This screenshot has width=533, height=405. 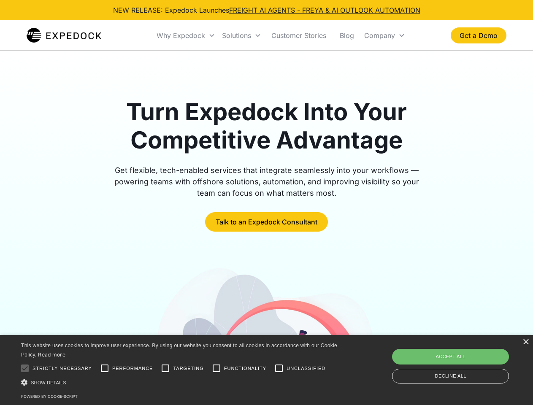 What do you see at coordinates (325, 10) in the screenshot?
I see `a: FREIGHT AI AGENTS - FREYA & AI OUTLOOK AUTOMATION` at bounding box center [325, 10].